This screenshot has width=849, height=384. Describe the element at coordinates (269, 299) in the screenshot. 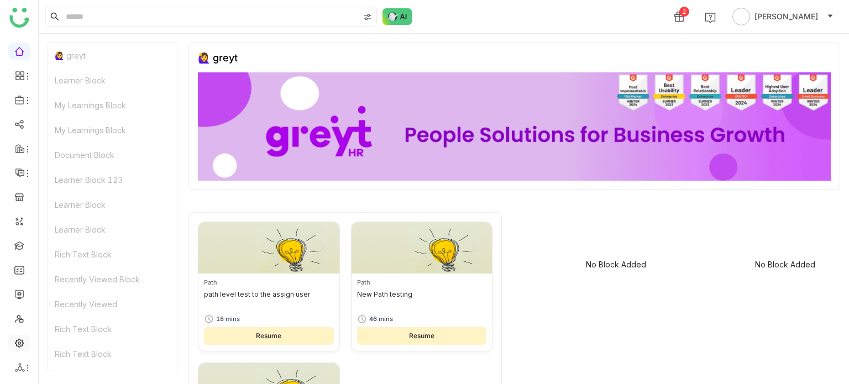

I see `div: path level test to the assign user` at that location.